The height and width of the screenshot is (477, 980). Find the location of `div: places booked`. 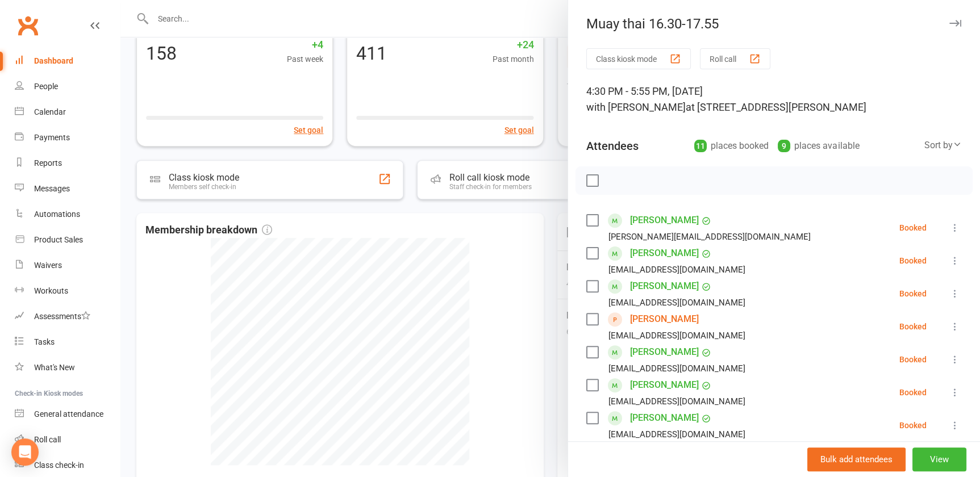

div: places booked is located at coordinates (731, 146).